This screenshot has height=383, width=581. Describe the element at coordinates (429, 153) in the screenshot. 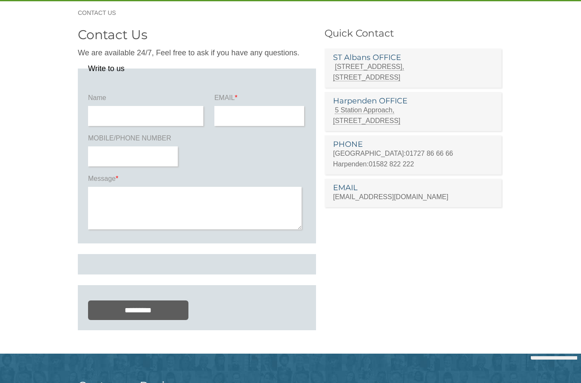

I see `a: 01727 86 66 66` at that location.